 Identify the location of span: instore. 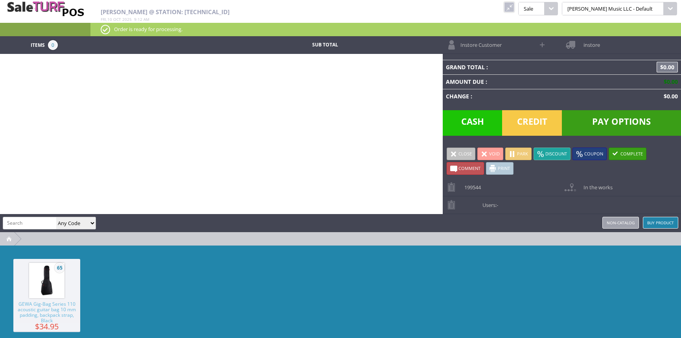
(590, 42).